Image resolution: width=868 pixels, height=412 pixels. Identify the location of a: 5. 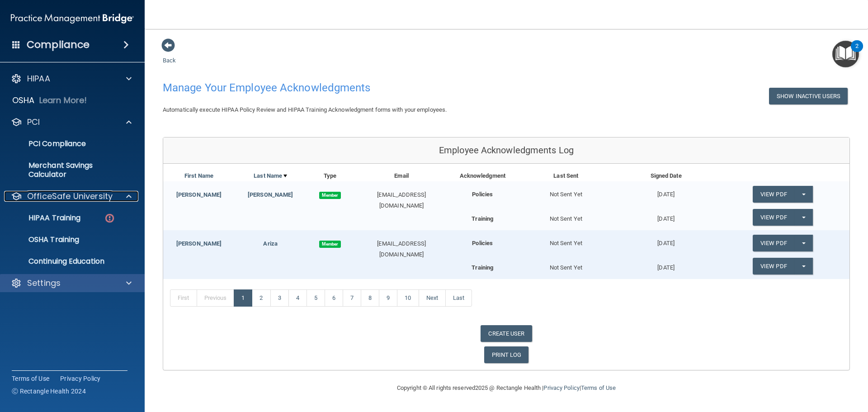
(316, 298).